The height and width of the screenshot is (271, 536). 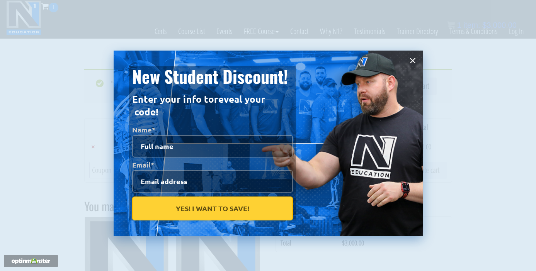 What do you see at coordinates (412, 61) in the screenshot?
I see `button: Close` at bounding box center [412, 61].